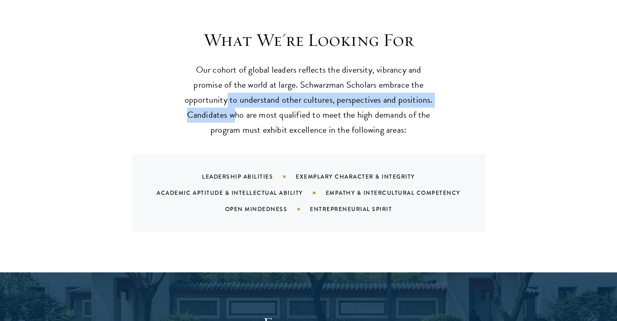 Image resolution: width=617 pixels, height=321 pixels. What do you see at coordinates (366, 177) in the screenshot?
I see `div: Exemplary Character & Integrity` at bounding box center [366, 177].